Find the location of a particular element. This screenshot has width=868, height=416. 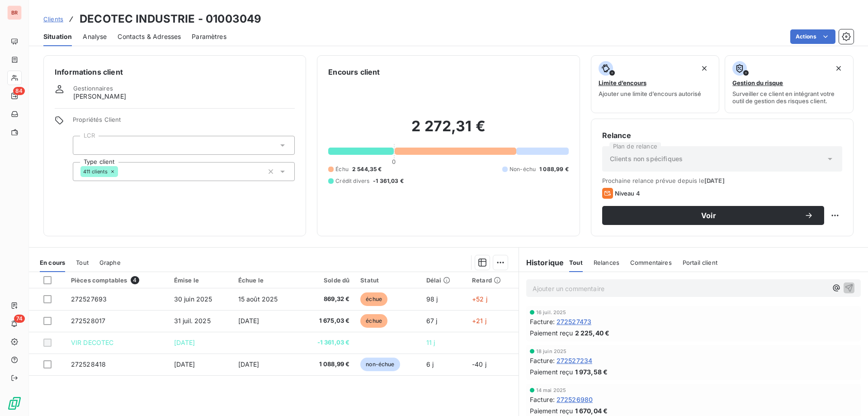

span: Situation is located at coordinates (58, 37).